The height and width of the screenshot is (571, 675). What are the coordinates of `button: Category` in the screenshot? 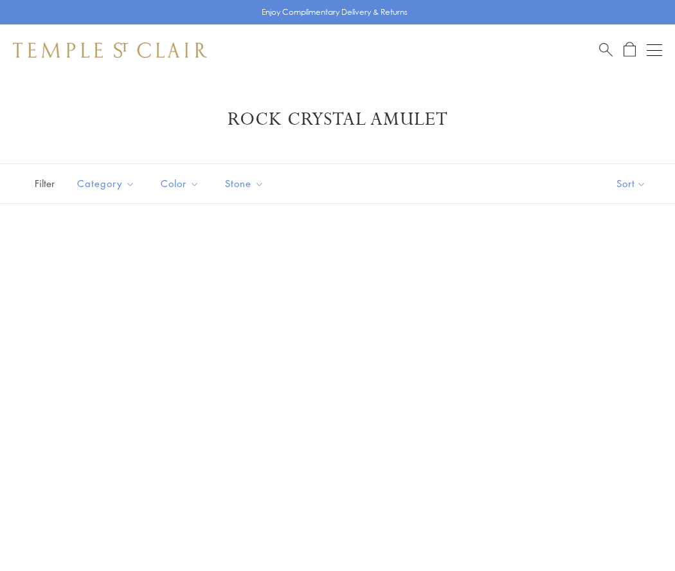 It's located at (106, 183).